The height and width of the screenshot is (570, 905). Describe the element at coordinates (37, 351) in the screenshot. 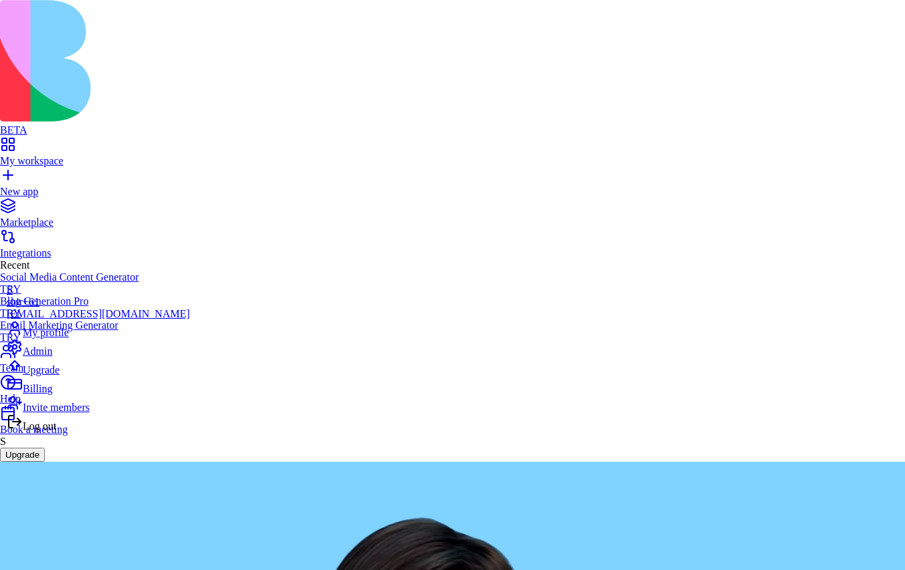

I see `span: Admin` at that location.